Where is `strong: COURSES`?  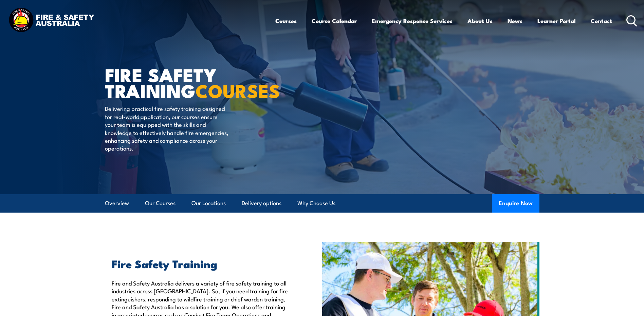
strong: COURSES is located at coordinates (237, 90).